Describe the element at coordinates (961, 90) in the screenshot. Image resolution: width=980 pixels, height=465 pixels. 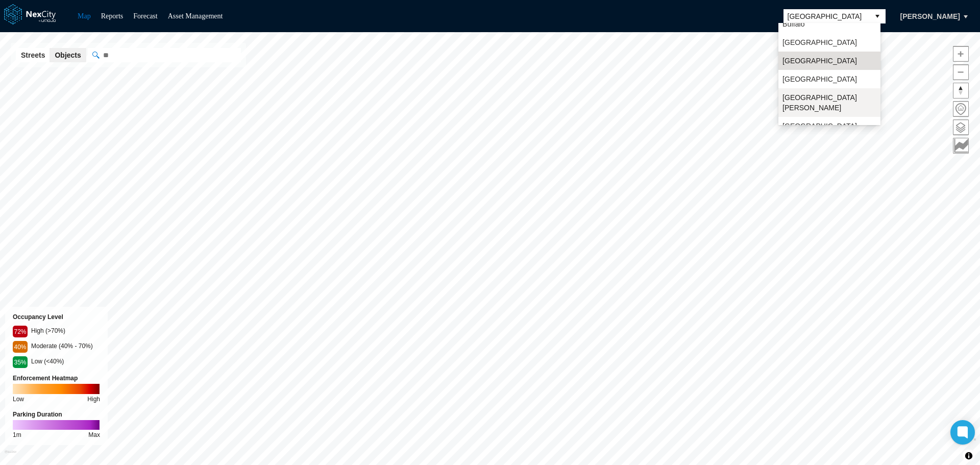
I see `span: Reset bearing to north` at that location.